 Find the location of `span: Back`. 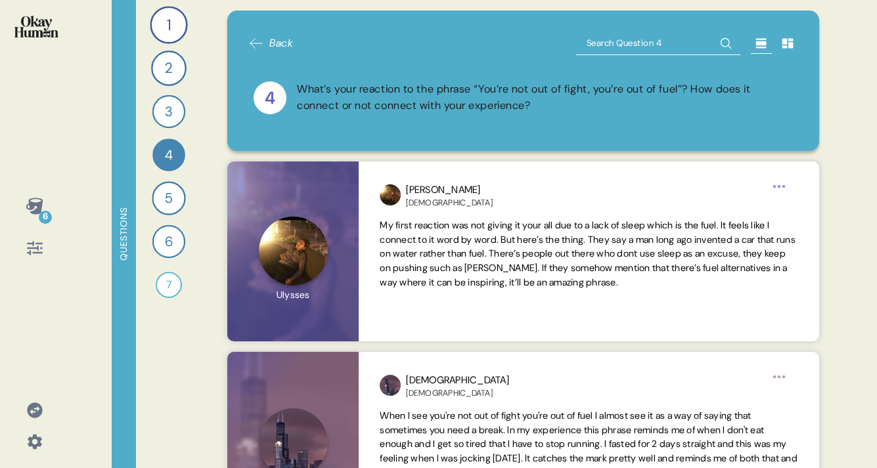

span: Back is located at coordinates (281, 43).